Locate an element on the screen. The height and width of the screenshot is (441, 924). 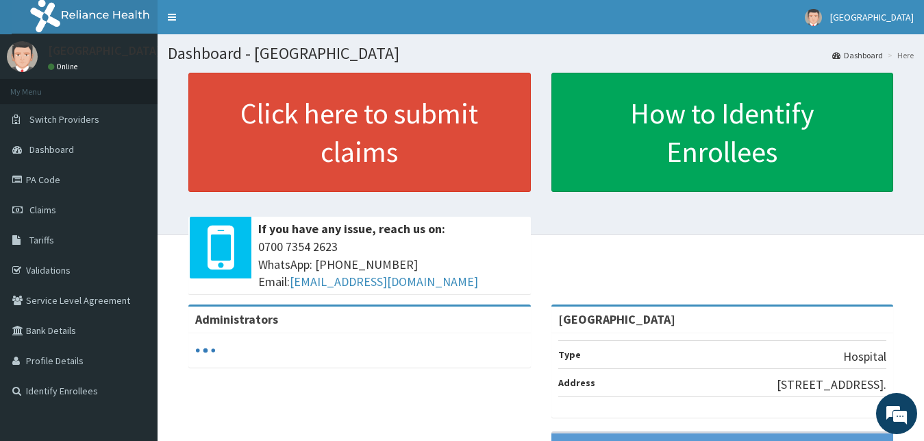
b: If you have any issue, reach us on: is located at coordinates (352, 228).